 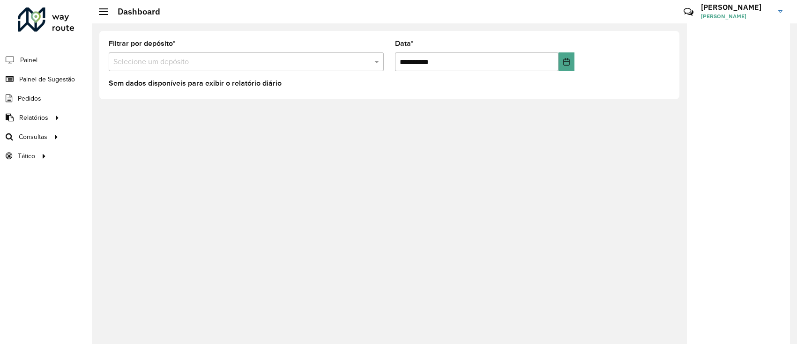 I want to click on span: Relatórios, so click(x=34, y=118).